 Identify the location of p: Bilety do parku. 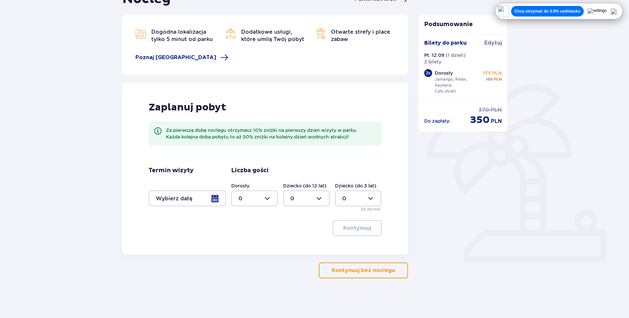
(445, 43).